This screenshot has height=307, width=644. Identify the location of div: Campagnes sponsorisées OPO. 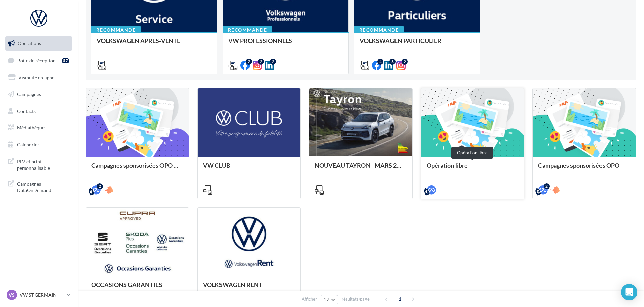
(584, 169).